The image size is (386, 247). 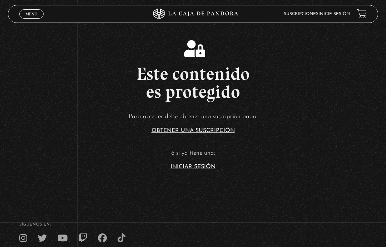 I want to click on h4: SÍguenos en:, so click(x=193, y=224).